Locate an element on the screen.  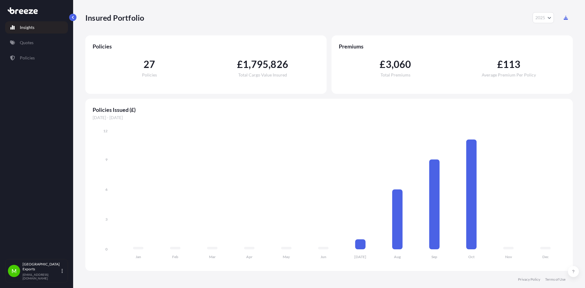
span: Total Premiums is located at coordinates (395, 75).